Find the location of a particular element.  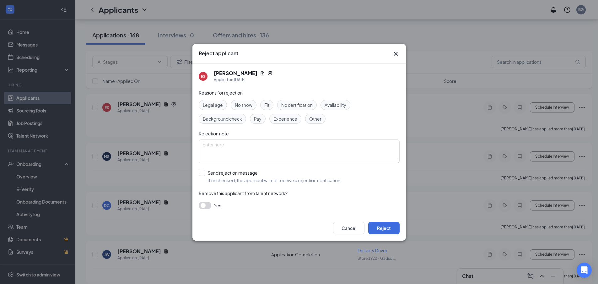

div: ES is located at coordinates (203, 76).